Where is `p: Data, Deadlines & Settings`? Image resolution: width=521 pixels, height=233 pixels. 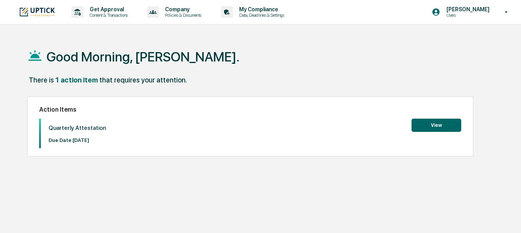 p: Data, Deadlines & Settings is located at coordinates (261, 15).